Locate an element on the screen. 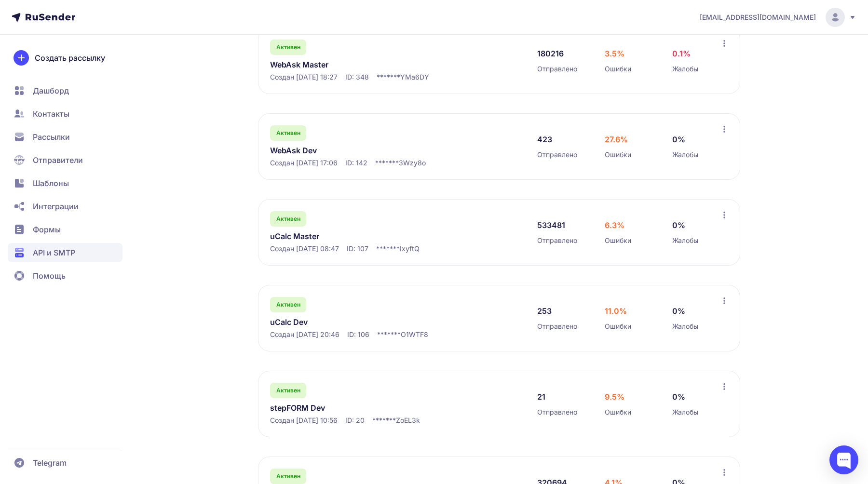 The height and width of the screenshot is (484, 868). span: 11.0% is located at coordinates (615, 311).